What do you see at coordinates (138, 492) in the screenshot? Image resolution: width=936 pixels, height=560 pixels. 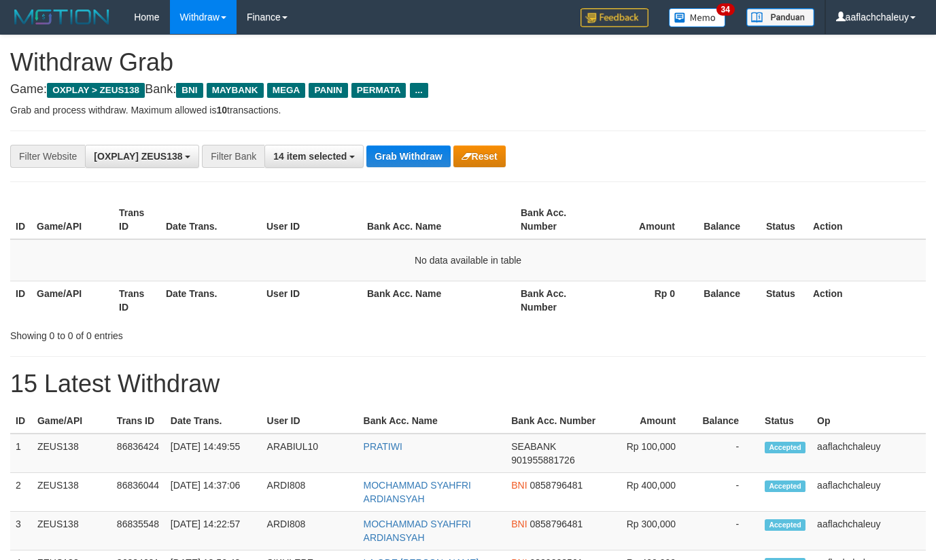 I see `td: 86836044` at bounding box center [138, 492].